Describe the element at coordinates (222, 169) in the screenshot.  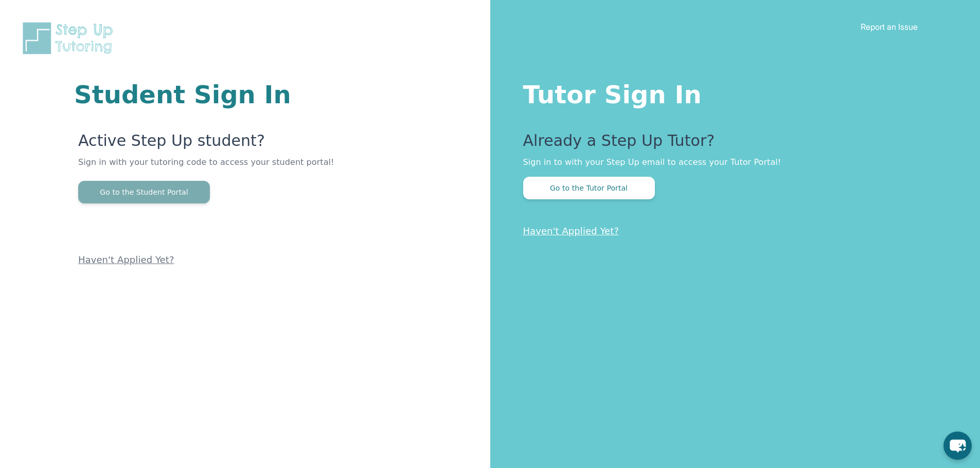
I see `p: Sign in with your tutoring code to access your student portal!` at that location.